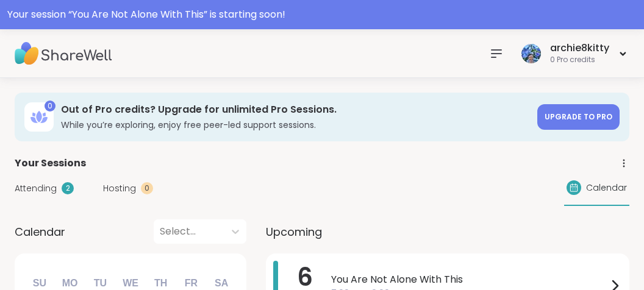  What do you see at coordinates (578, 117) in the screenshot?
I see `span: Upgrade to Pro` at bounding box center [578, 117].